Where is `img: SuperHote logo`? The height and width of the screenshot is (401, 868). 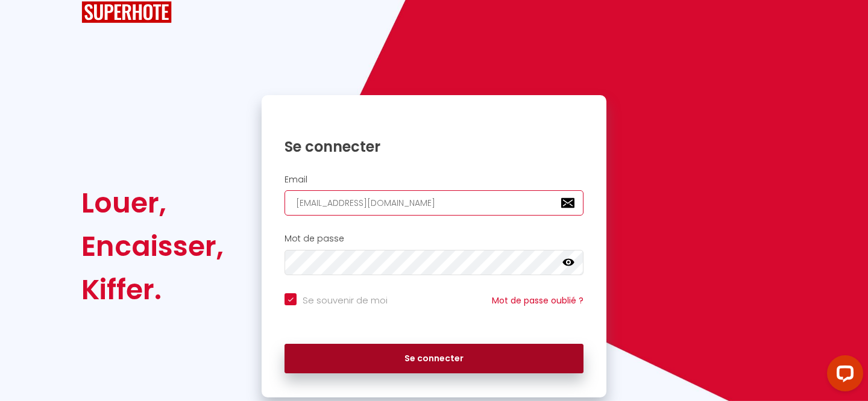
img: SuperHote logo is located at coordinates (126, 12).